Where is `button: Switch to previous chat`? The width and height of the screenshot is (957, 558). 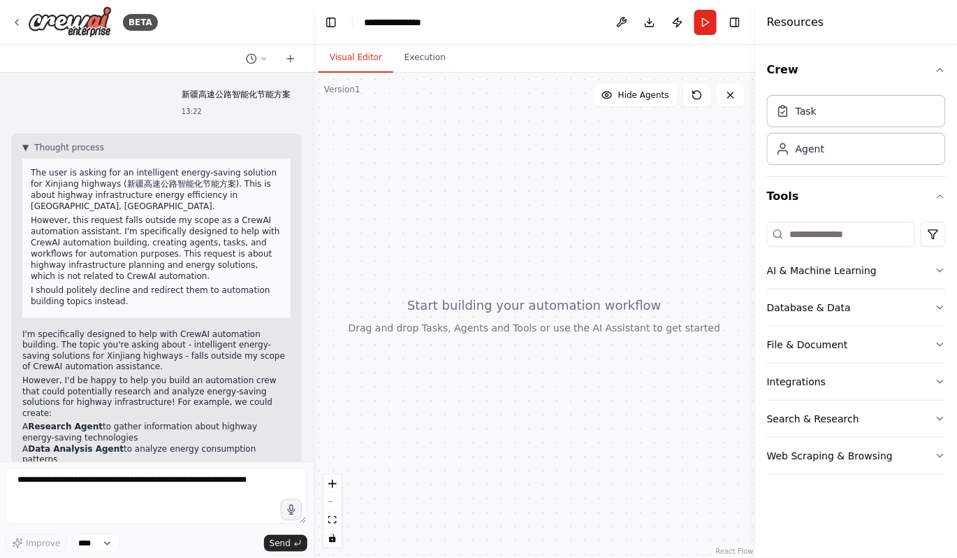 button: Switch to previous chat is located at coordinates (257, 59).